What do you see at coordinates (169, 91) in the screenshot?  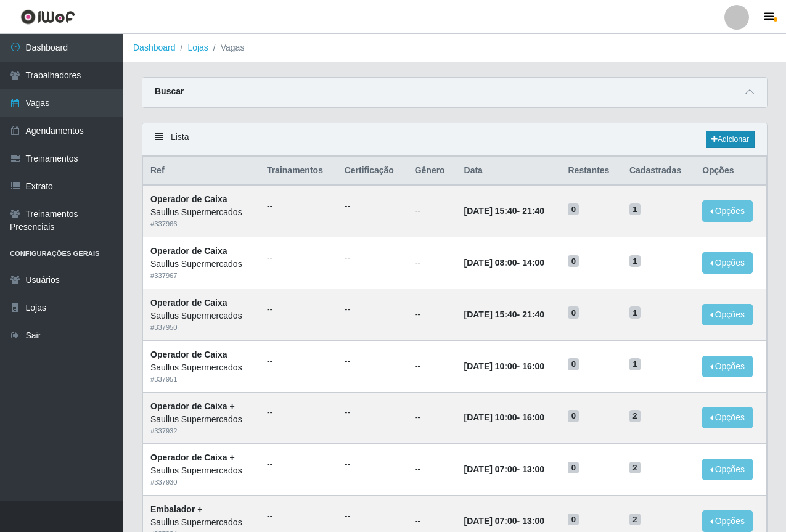 I see `strong: Buscar` at bounding box center [169, 91].